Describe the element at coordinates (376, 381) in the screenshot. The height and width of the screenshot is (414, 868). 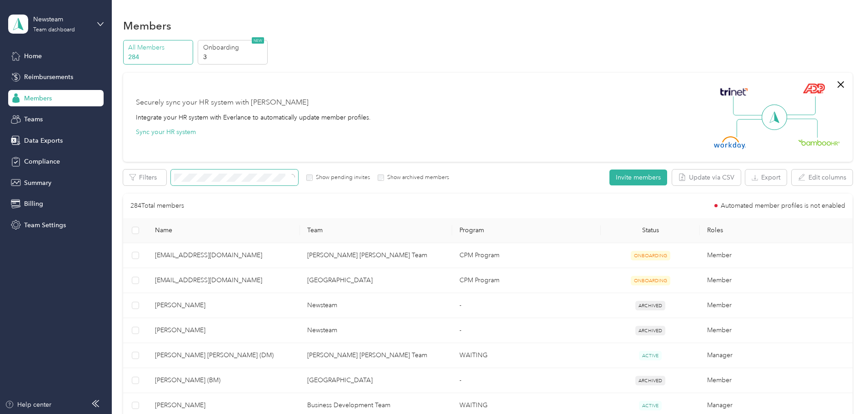
I see `td: Swansea` at that location.